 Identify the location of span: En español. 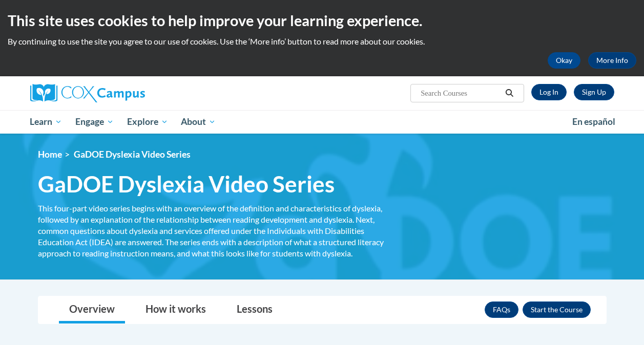
(594, 121).